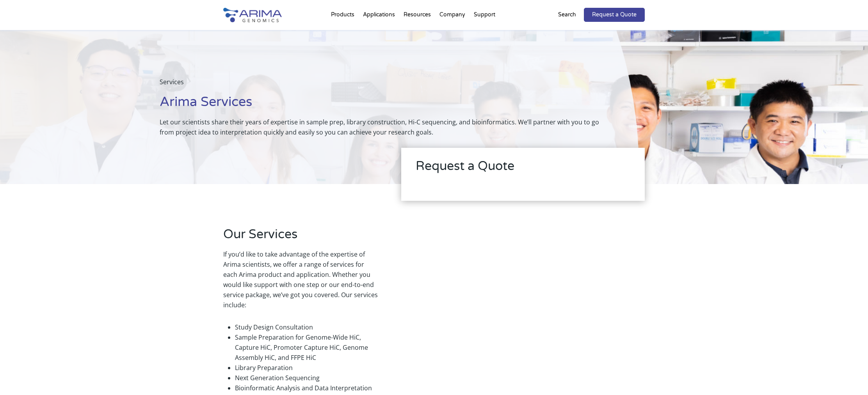 This screenshot has width=868, height=395. What do you see at coordinates (306, 327) in the screenshot?
I see `li: Study Design Consultation` at bounding box center [306, 327].